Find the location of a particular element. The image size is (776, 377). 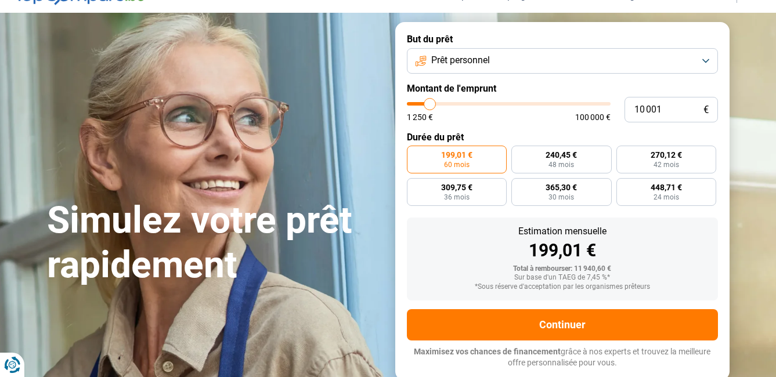

span: 100 000 € is located at coordinates (593, 117).